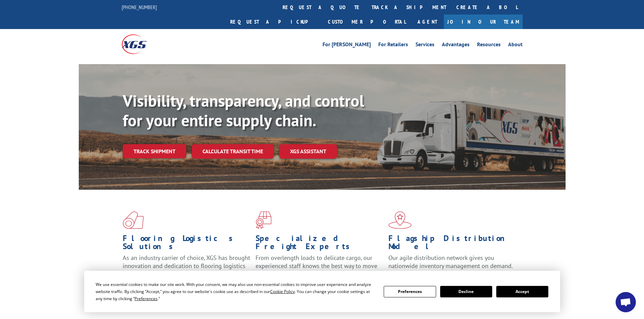  Describe the element at coordinates (515, 45) in the screenshot. I see `a: About` at that location.